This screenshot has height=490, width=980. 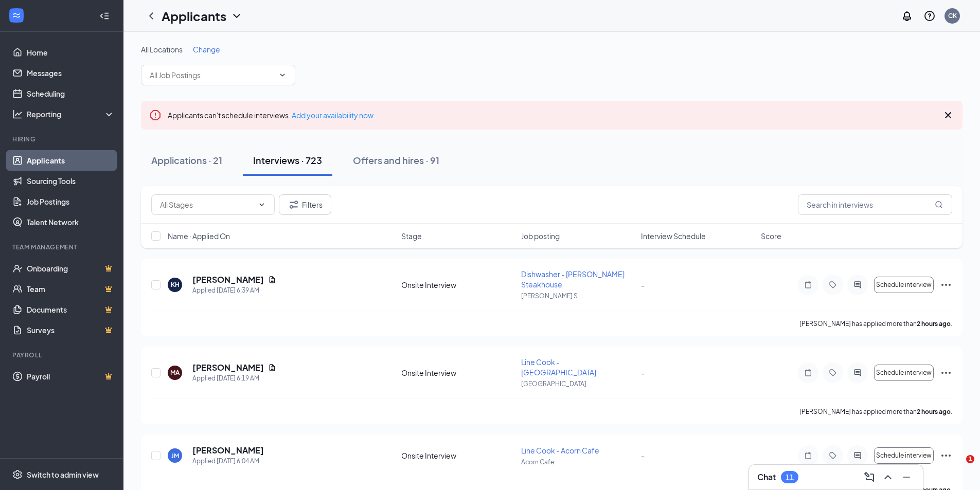 I want to click on a: Messages, so click(x=70, y=73).